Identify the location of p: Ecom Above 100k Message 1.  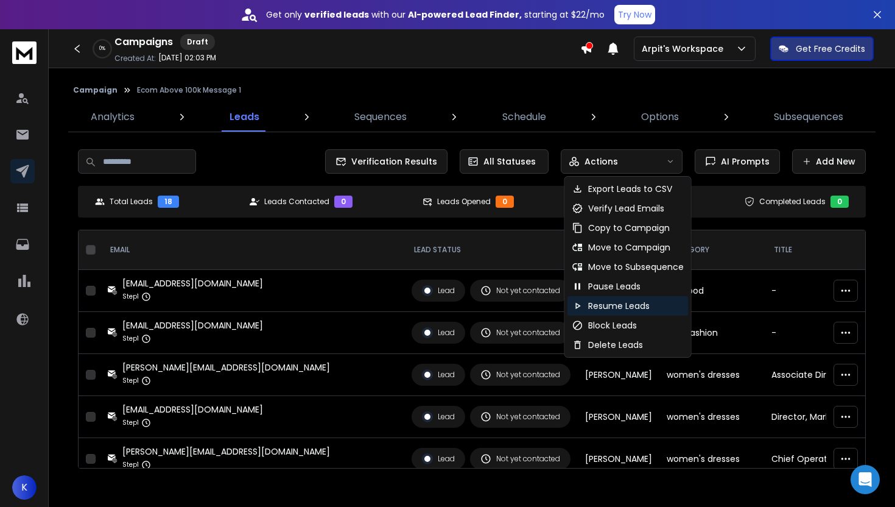
(189, 90).